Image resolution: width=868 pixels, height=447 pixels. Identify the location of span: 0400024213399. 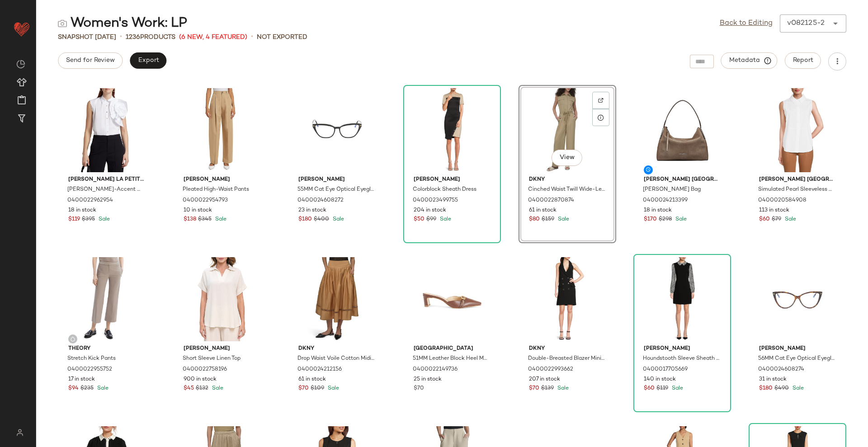
(665, 200).